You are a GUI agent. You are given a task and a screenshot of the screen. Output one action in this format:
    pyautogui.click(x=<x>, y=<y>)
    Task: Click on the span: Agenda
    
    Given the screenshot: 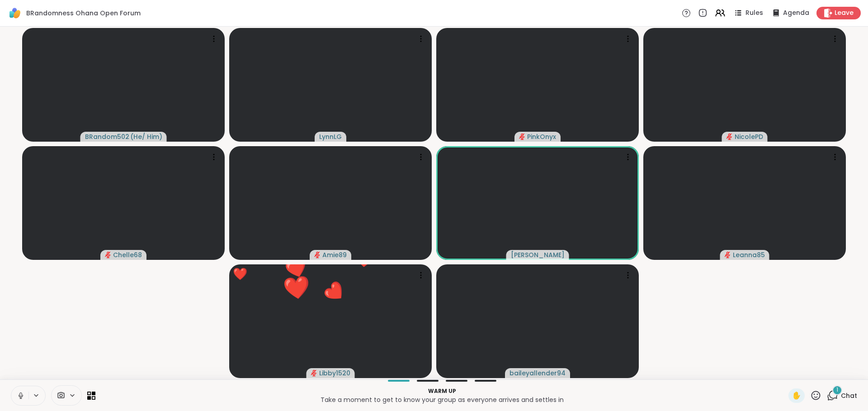 What is the action you would take?
    pyautogui.click(x=796, y=13)
    